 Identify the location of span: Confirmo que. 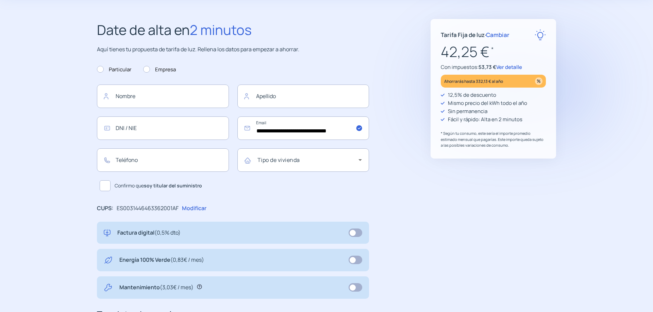
(158, 186).